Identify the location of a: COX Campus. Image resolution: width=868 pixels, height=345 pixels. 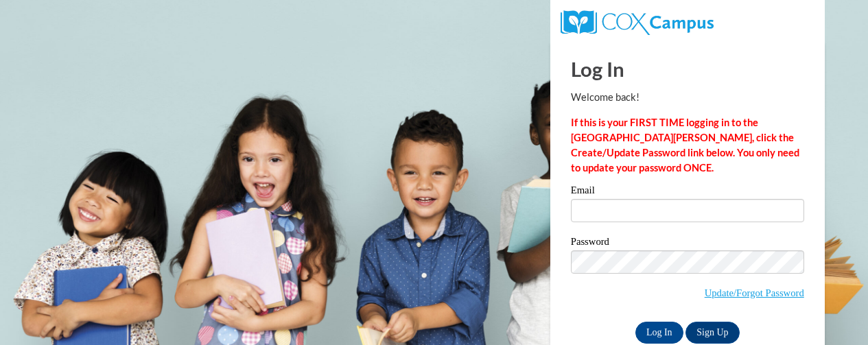
(637, 22).